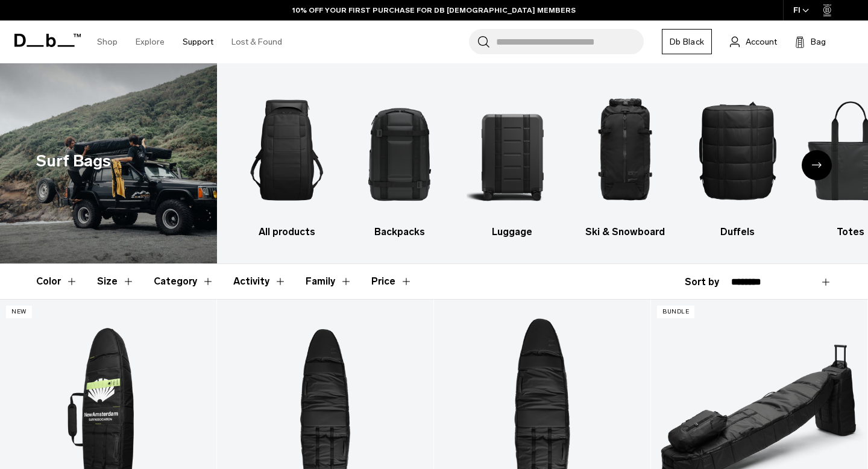 This screenshot has height=469, width=868. Describe the element at coordinates (818, 42) in the screenshot. I see `span: Bag` at that location.